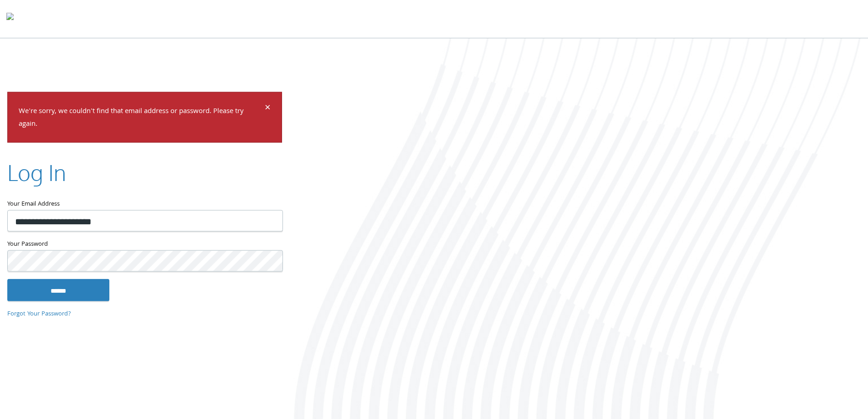 The image size is (868, 419). Describe the element at coordinates (267, 108) in the screenshot. I see `button: Dismiss alert` at that location.